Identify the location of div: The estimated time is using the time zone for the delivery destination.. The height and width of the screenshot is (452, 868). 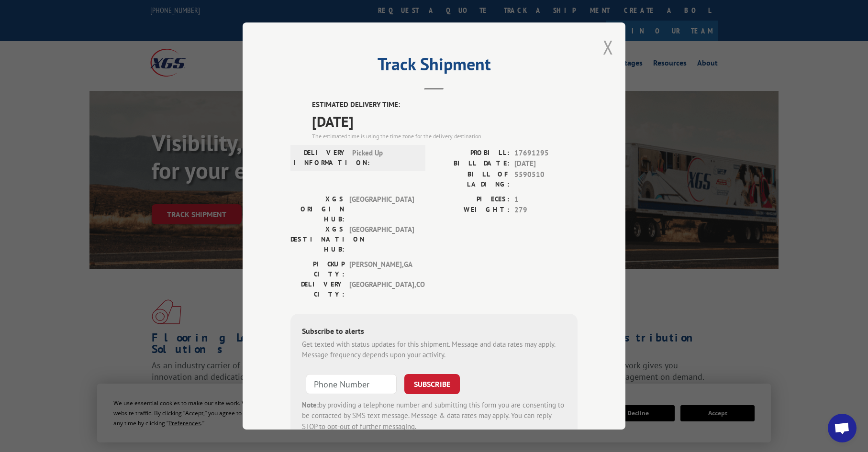
(444, 136).